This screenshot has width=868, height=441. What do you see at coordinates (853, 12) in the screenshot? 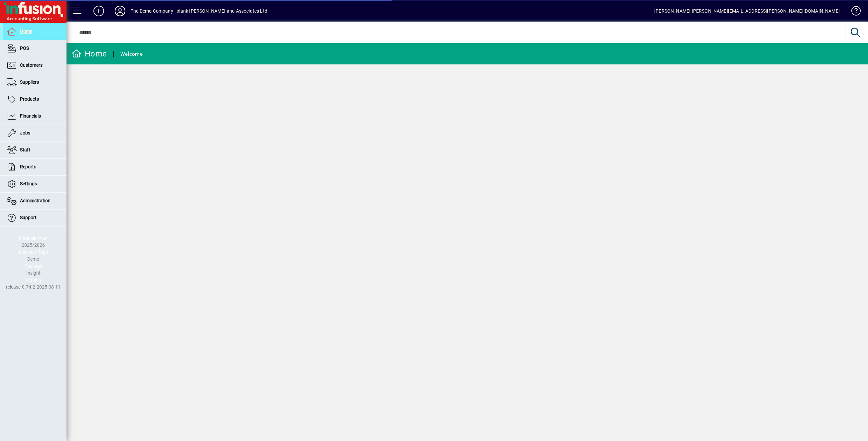
I see `a: Knowledge Base` at bounding box center [853, 12].